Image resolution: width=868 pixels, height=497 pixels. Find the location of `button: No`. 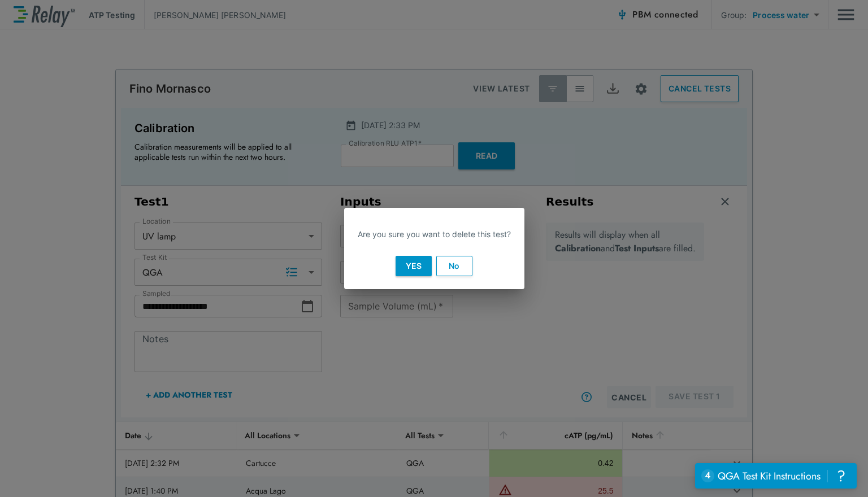

button: No is located at coordinates (454, 266).